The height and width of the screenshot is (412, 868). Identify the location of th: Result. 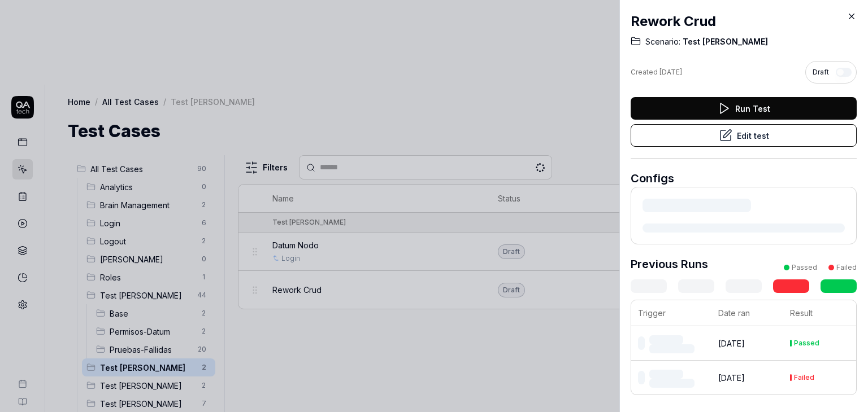
(819, 313).